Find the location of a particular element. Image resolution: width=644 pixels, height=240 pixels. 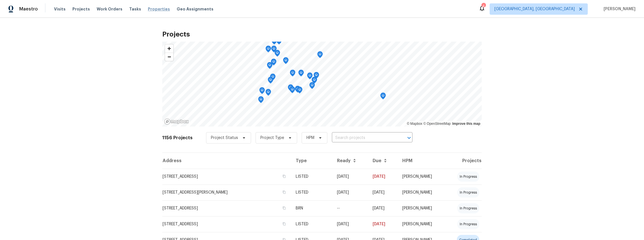

button: Open is located at coordinates (409, 138).